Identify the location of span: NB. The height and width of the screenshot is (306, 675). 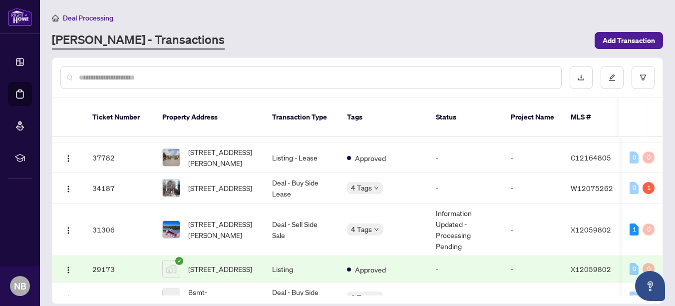
(20, 286).